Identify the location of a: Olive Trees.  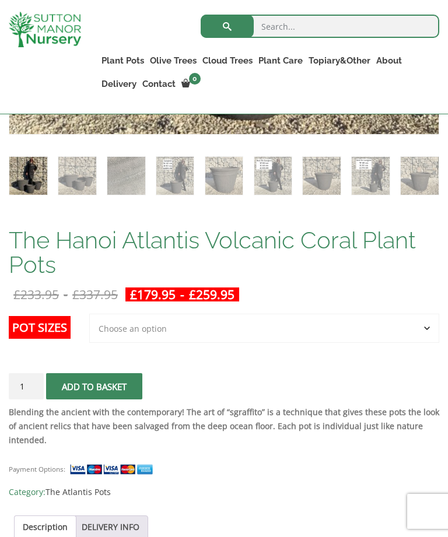
(173, 61).